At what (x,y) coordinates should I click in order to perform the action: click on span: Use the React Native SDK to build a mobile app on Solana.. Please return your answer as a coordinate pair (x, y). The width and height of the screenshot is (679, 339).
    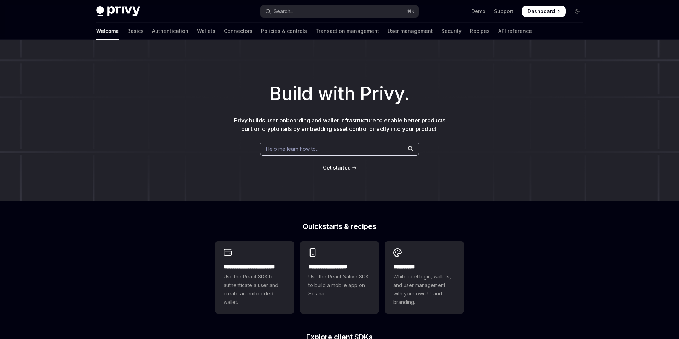
    Looking at the image, I should click on (339, 285).